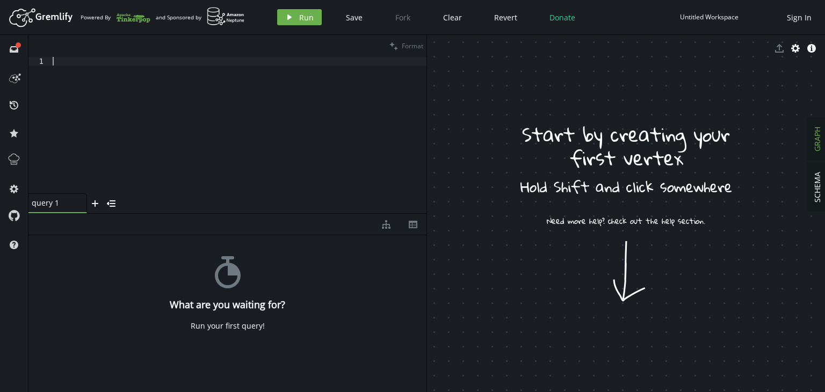  What do you see at coordinates (817, 139) in the screenshot?
I see `span: GRAPH` at bounding box center [817, 139].